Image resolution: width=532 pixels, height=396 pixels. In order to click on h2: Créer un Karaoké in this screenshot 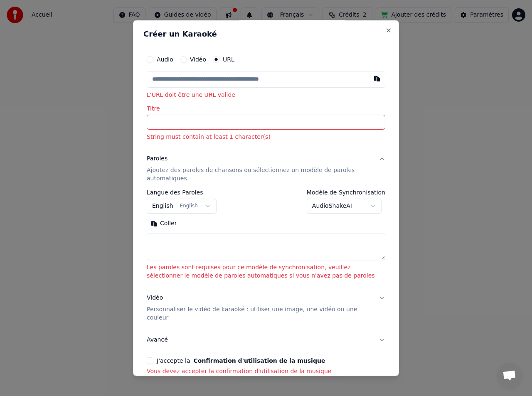, I will do `click(266, 34)`.